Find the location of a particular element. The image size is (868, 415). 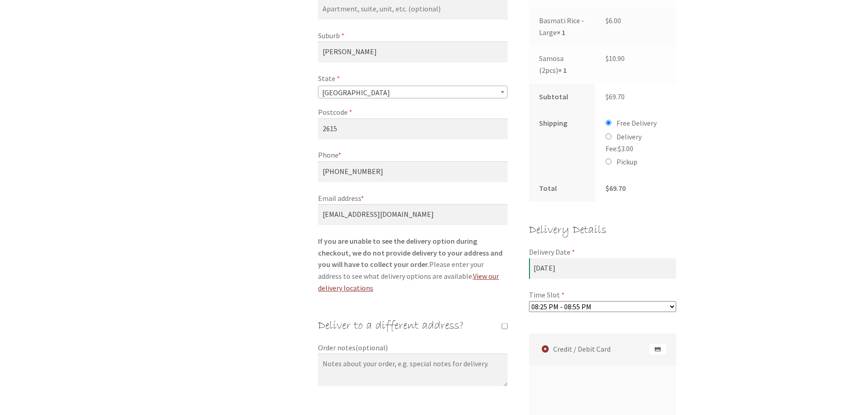

label: Credit / Debit Card is located at coordinates (604, 349).